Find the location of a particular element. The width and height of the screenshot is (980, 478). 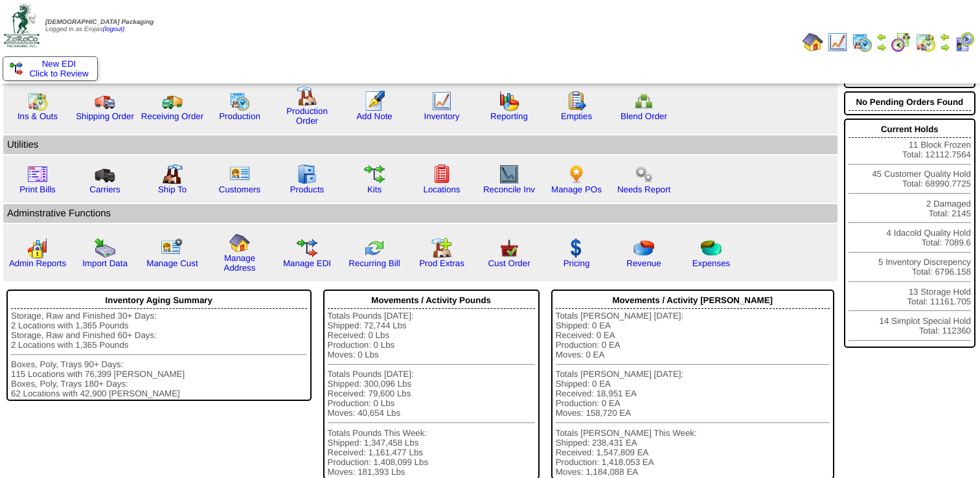

img: locations.gif is located at coordinates (441, 174).